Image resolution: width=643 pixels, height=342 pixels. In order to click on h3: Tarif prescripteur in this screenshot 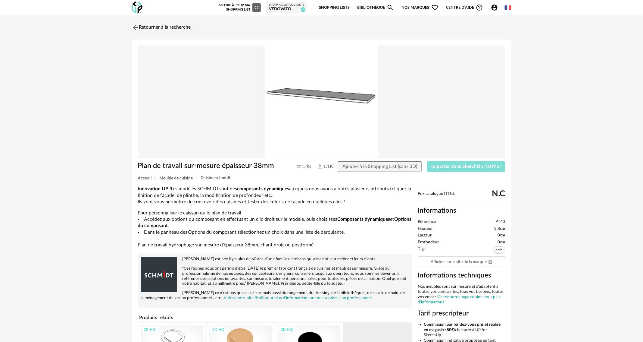, I will do `click(462, 313)`.